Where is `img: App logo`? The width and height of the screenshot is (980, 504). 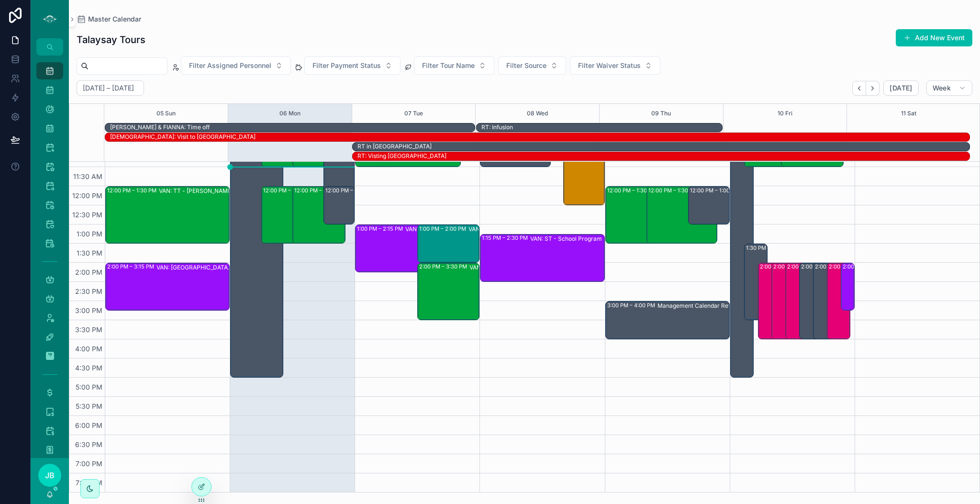
img: App logo is located at coordinates (49, 19).